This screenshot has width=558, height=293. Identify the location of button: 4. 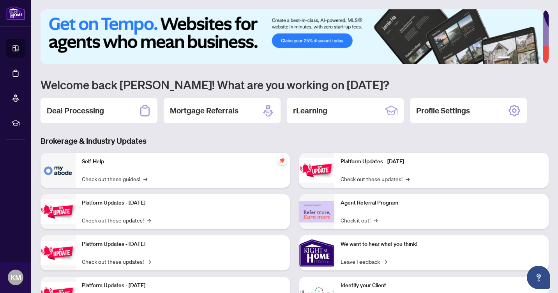
(527, 58).